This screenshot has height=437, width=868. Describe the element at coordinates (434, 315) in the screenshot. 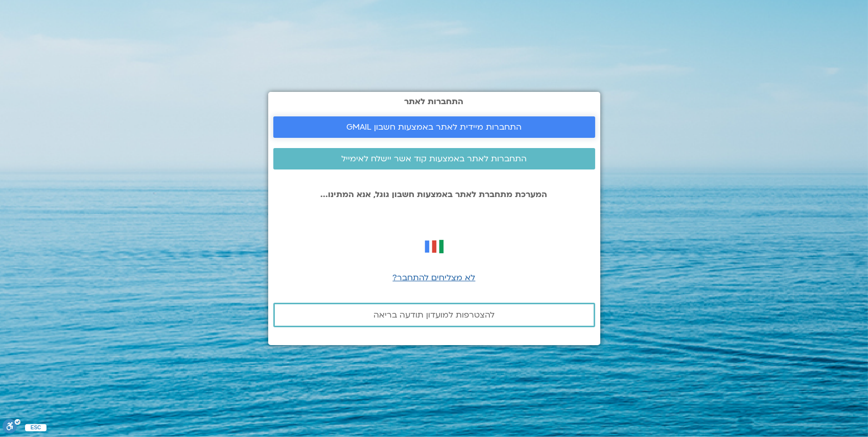

I see `a: להצטרפות למועדון תודעה בריאה` at that location.